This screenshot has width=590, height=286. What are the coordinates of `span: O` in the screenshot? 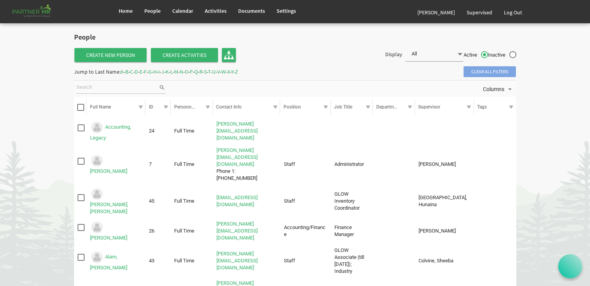 It's located at (186, 72).